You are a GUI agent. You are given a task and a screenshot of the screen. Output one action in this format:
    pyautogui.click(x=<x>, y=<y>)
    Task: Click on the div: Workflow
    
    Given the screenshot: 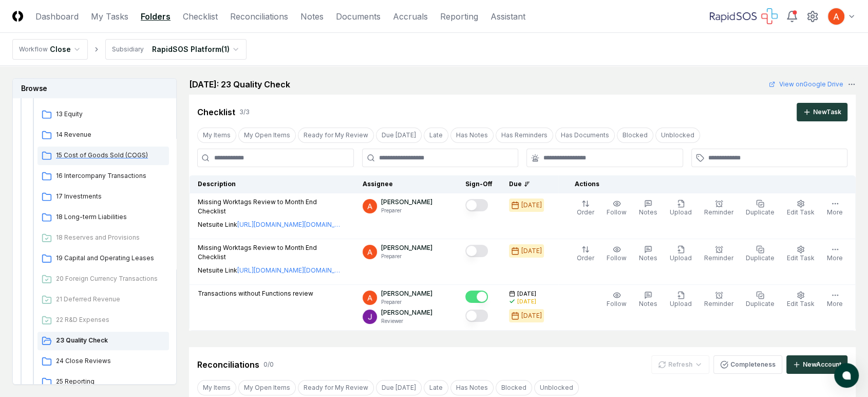 What is the action you would take?
    pyautogui.click(x=33, y=49)
    